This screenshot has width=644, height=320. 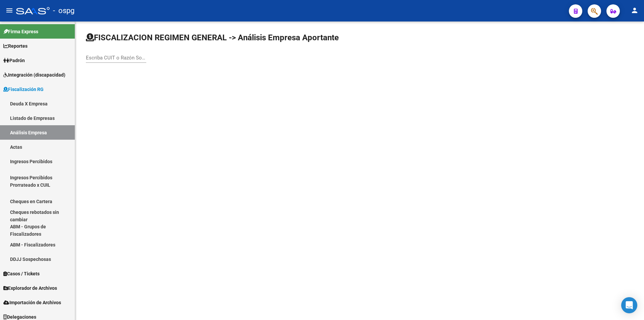 I want to click on span: - ospg, so click(x=64, y=11).